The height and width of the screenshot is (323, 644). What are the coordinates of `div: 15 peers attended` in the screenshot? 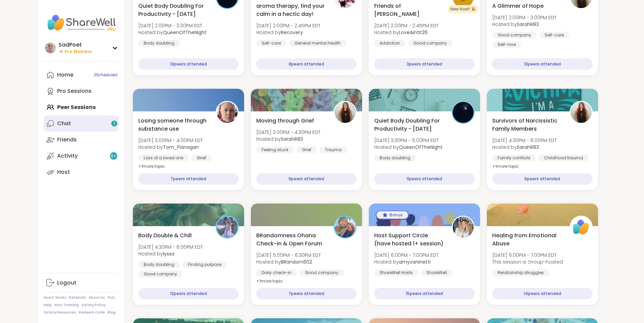 It's located at (425, 294).